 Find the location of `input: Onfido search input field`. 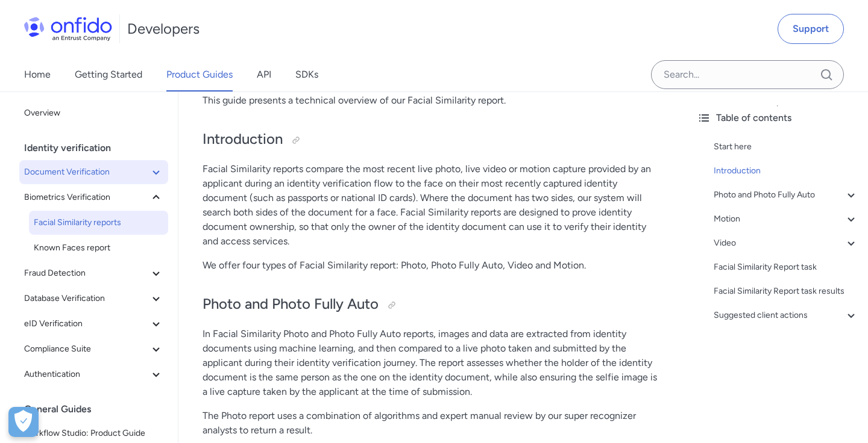

input: Onfido search input field is located at coordinates (747, 74).